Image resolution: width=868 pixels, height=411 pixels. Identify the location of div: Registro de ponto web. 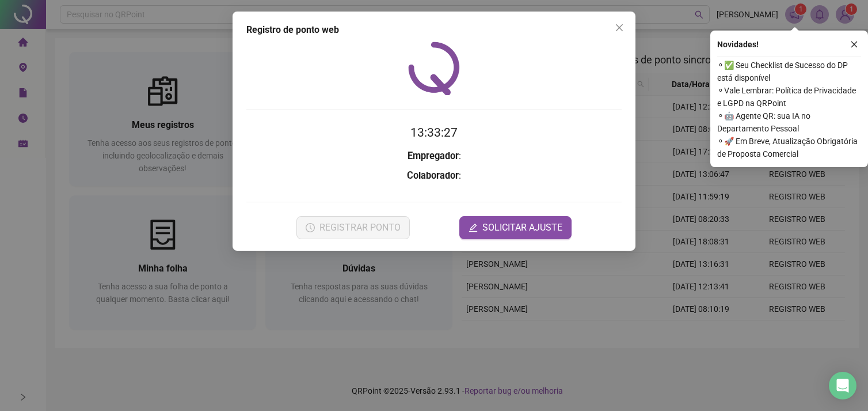
(434, 30).